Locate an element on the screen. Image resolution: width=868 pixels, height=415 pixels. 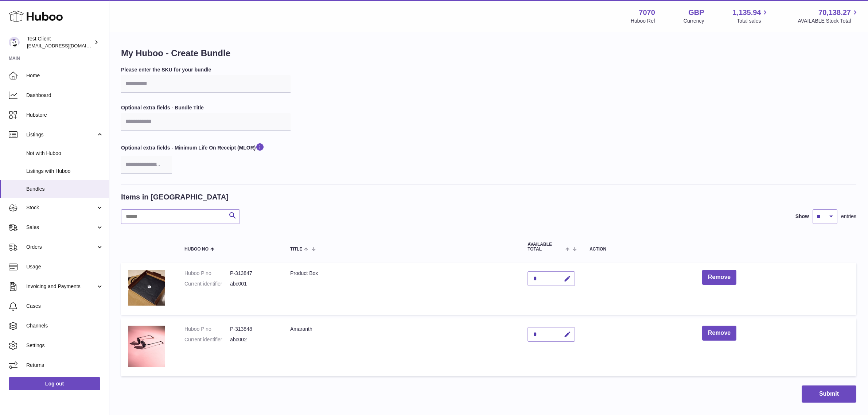
span: Invoicing and Payments is located at coordinates (61, 286).